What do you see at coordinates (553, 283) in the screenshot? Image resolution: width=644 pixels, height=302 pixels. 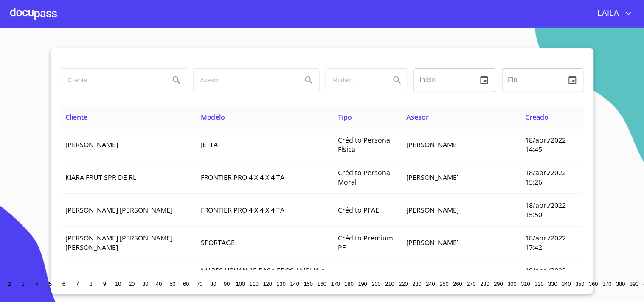 I see `button: 330` at bounding box center [553, 283].